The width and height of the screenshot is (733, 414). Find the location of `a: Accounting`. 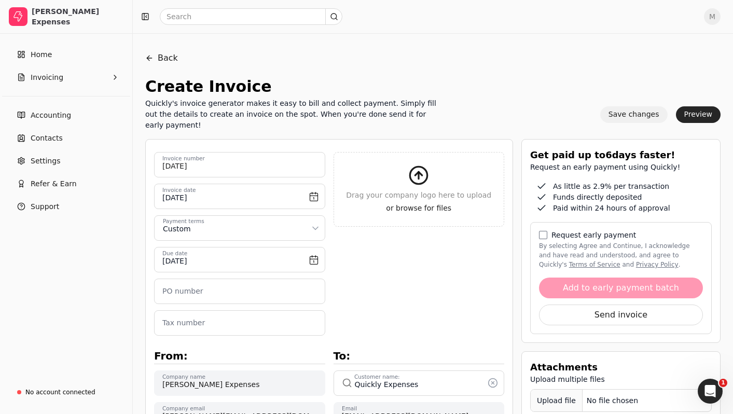

a: Accounting is located at coordinates (66, 115).